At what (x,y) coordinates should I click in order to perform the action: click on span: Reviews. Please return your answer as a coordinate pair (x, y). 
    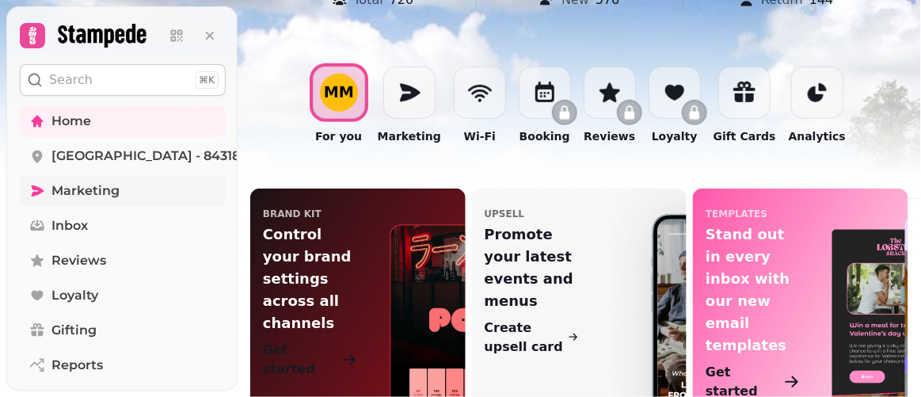
    Looking at the image, I should click on (78, 261).